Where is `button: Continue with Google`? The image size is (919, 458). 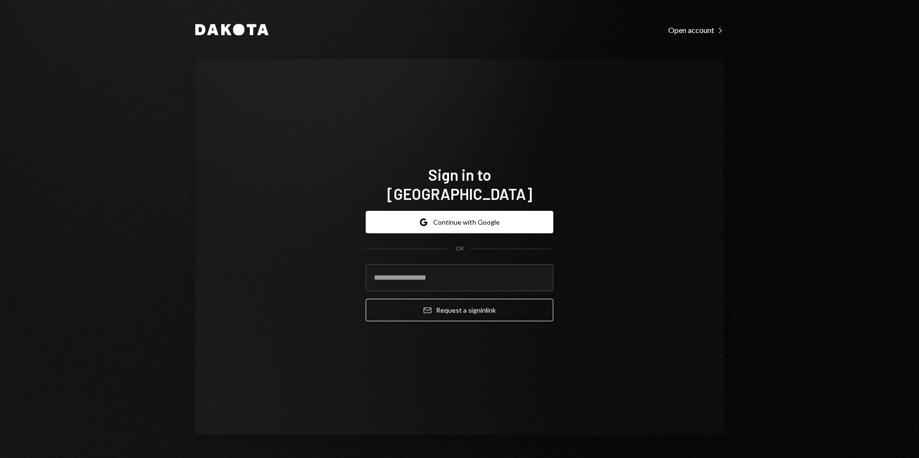 button: Continue with Google is located at coordinates (459, 222).